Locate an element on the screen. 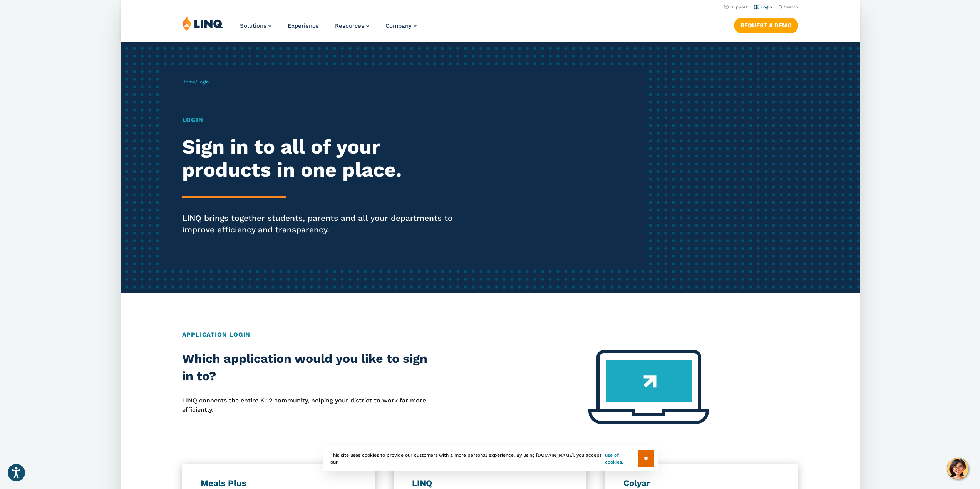 This screenshot has width=980, height=489. button: Hello, have a question? Let’s chat. is located at coordinates (957, 468).